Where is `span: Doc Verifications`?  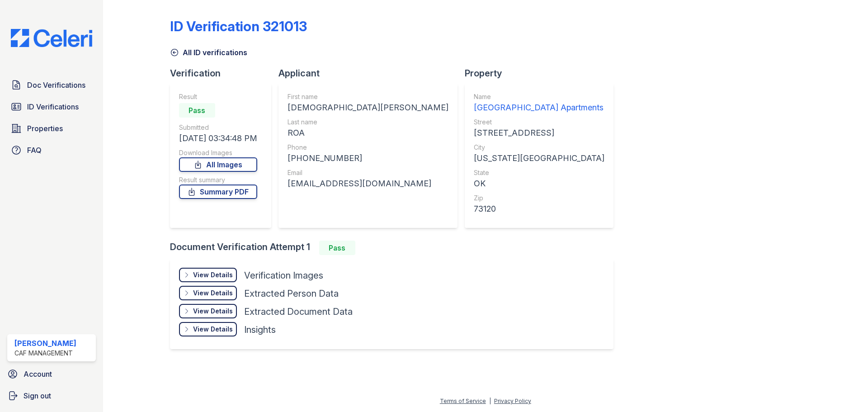 span: Doc Verifications is located at coordinates (56, 85).